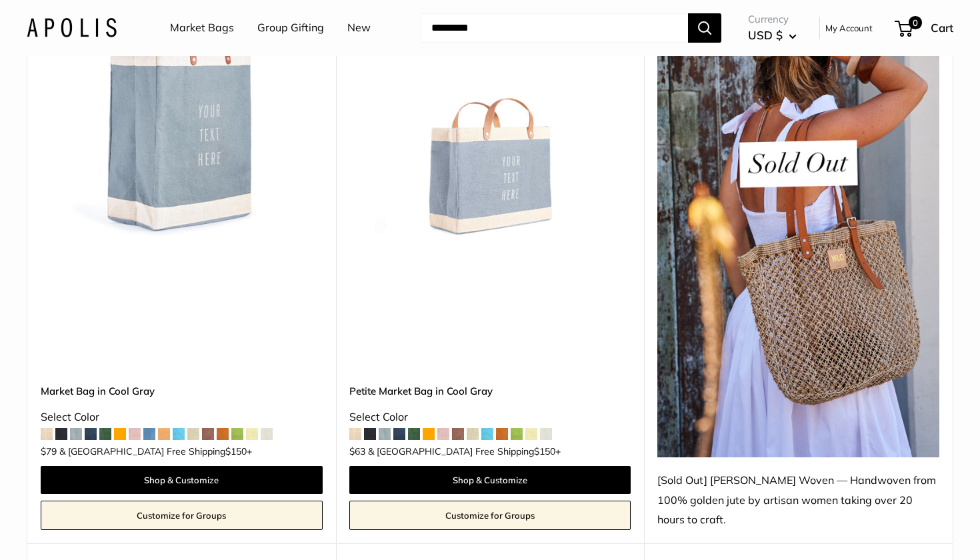 The width and height of the screenshot is (980, 560). What do you see at coordinates (49, 451) in the screenshot?
I see `span: $79` at bounding box center [49, 451].